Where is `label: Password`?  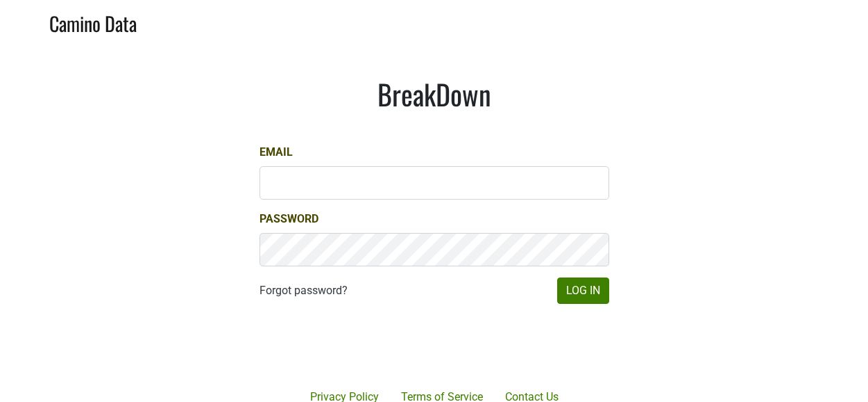 label: Password is located at coordinates (289, 218).